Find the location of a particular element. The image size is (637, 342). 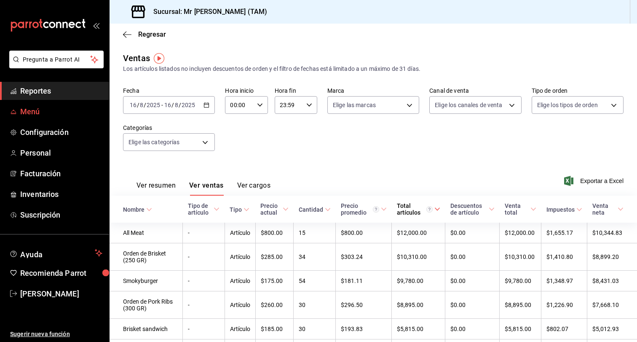

td: $175.00 is located at coordinates (274, 281).